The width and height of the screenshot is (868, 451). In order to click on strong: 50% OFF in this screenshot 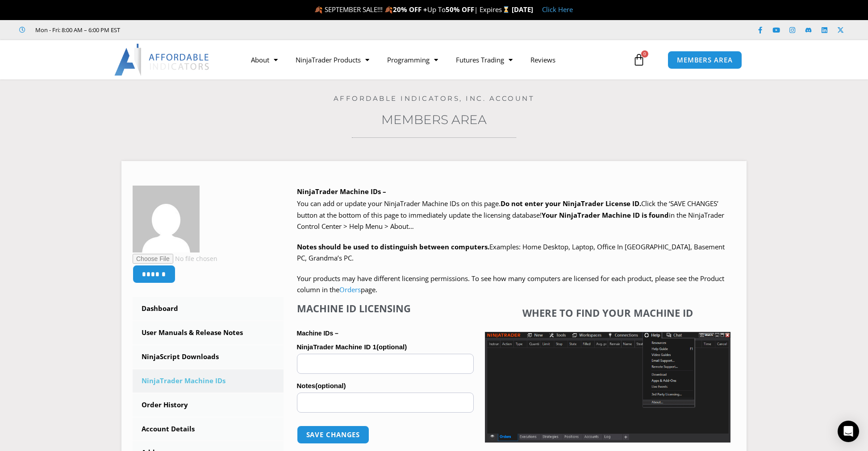, I will do `click(460, 10)`.